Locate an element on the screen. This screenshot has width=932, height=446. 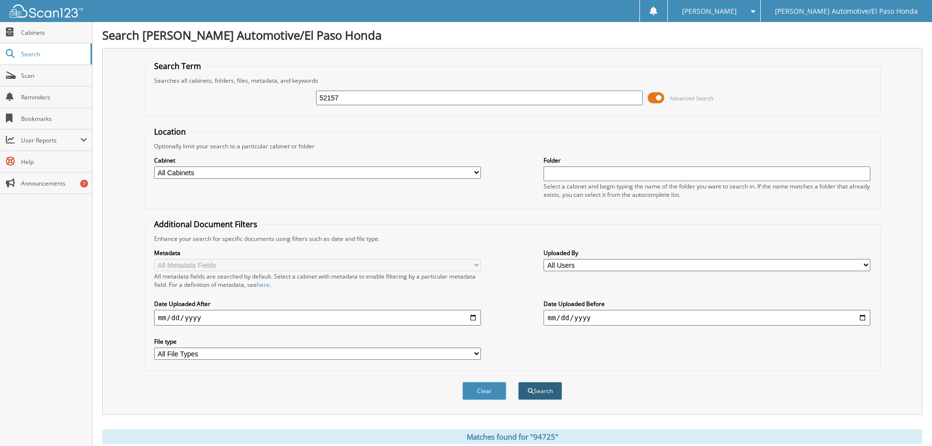
span: User Reports is located at coordinates (50, 140).